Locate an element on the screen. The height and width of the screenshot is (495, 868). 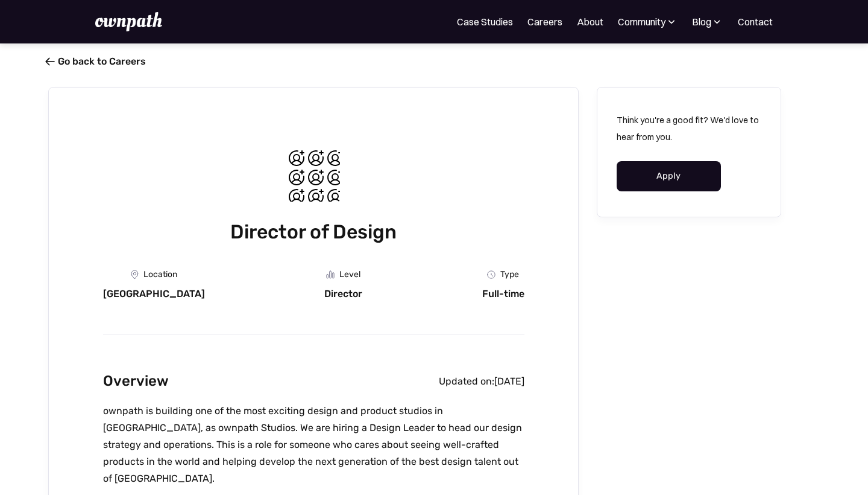
img: Graph Icon - Job Board X Webflow Template is located at coordinates (330, 274).